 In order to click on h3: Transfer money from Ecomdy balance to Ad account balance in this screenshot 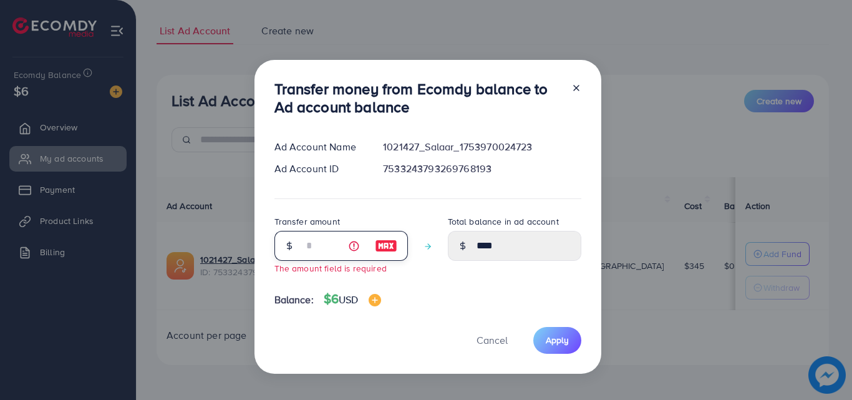, I will do `click(418, 98)`.